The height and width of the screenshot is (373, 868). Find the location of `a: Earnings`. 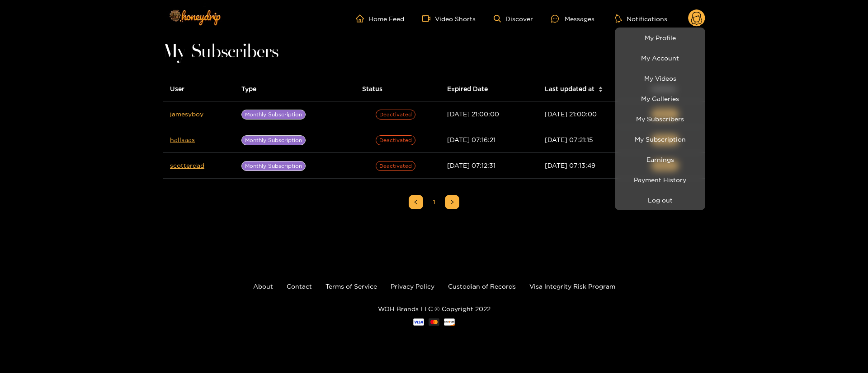

a: Earnings is located at coordinates (660, 159).